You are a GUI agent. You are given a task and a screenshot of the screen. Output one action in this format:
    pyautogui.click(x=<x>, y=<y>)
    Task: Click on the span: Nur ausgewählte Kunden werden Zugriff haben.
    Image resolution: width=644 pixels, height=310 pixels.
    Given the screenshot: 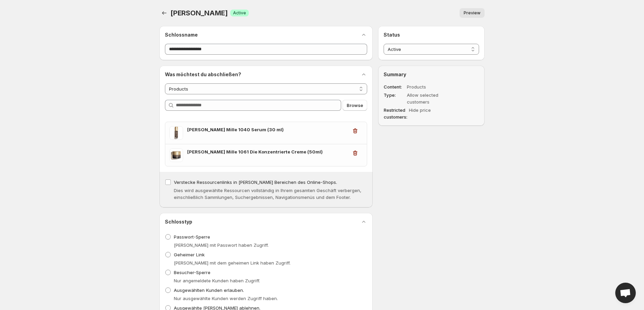 What is the action you would take?
    pyautogui.click(x=226, y=298)
    